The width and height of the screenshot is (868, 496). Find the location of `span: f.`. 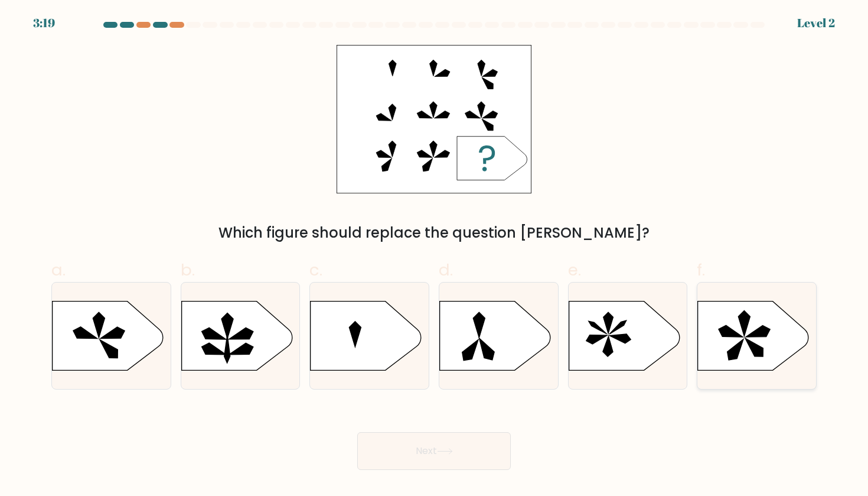

span: f. is located at coordinates (702, 270).